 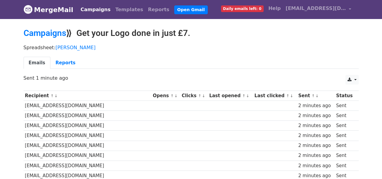 What do you see at coordinates (275, 8) in the screenshot?
I see `a: Help` at bounding box center [275, 8].